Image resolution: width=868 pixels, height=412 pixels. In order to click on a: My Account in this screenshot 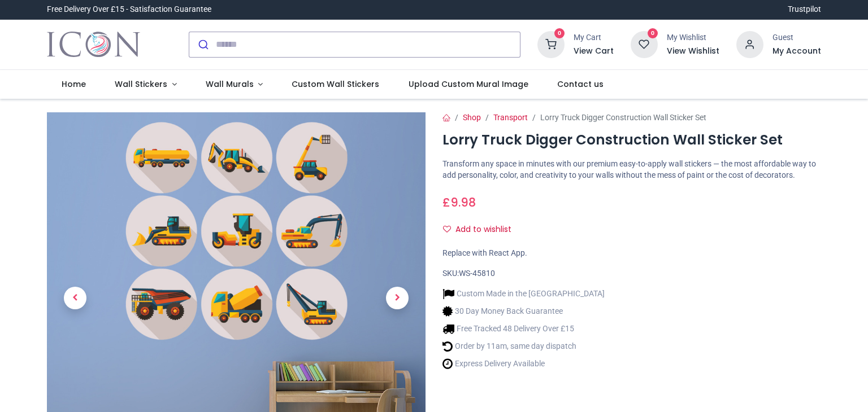, I will do `click(797, 52)`.